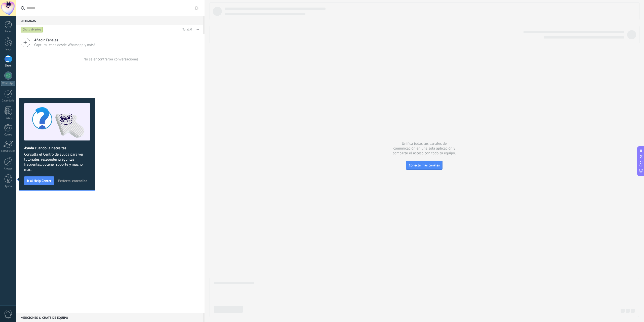 This screenshot has height=322, width=644. I want to click on div: WhatsApp, so click(8, 83).